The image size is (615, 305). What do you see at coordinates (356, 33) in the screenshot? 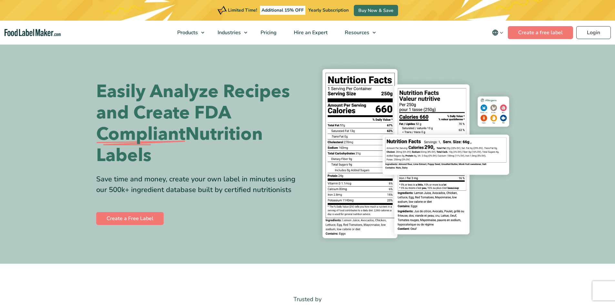
I see `span: Resources` at bounding box center [356, 33].